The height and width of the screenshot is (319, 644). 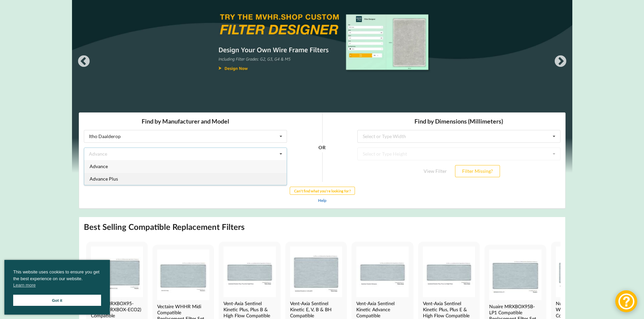 What do you see at coordinates (20, 54) in the screenshot?
I see `span: Advance` at bounding box center [20, 54].